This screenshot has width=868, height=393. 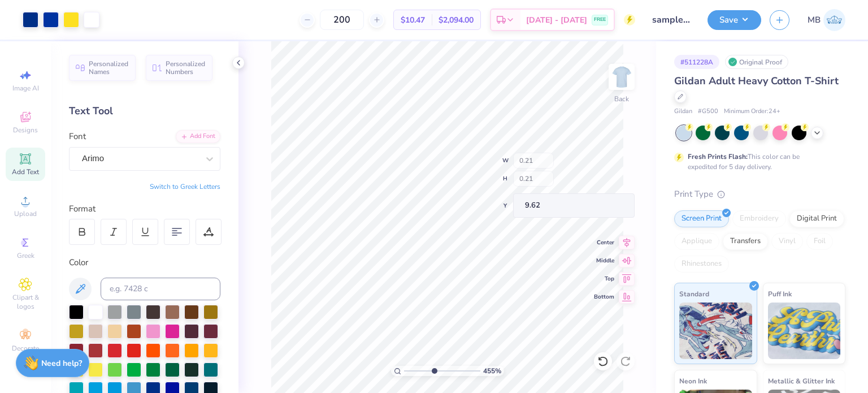 I want to click on img: Back, so click(x=622, y=77).